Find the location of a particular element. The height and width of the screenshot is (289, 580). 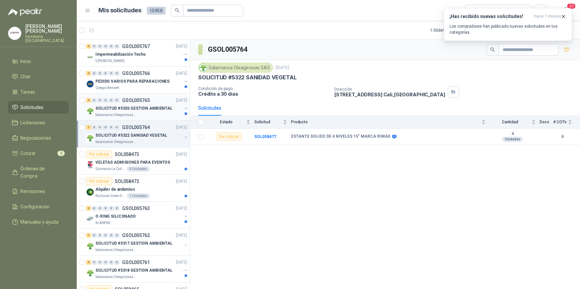

a: Solicitudes is located at coordinates (38, 107).